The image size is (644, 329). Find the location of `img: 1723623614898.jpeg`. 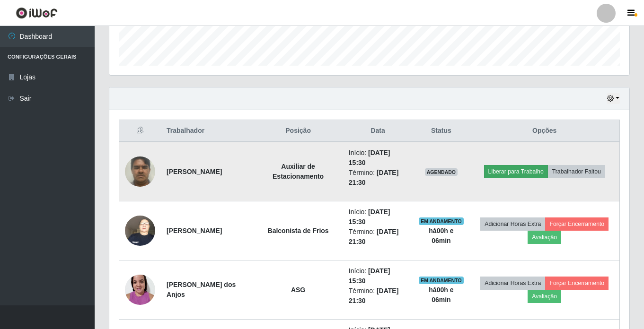

img: 1723623614898.jpeg is located at coordinates (140, 230).